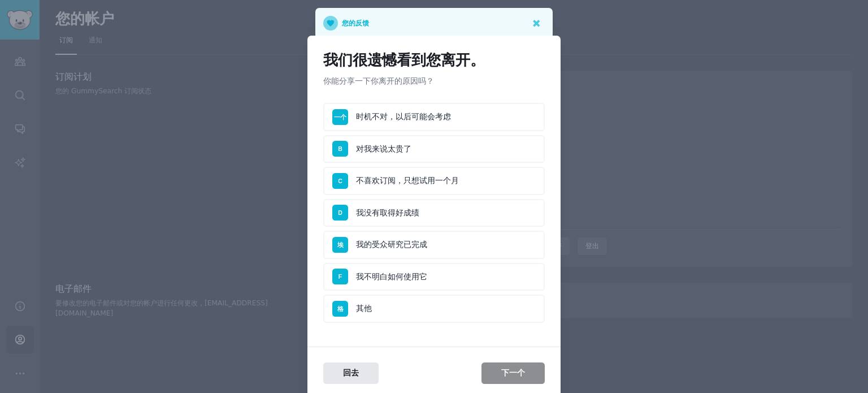 This screenshot has width=868, height=393. I want to click on font: 一个, so click(340, 117).